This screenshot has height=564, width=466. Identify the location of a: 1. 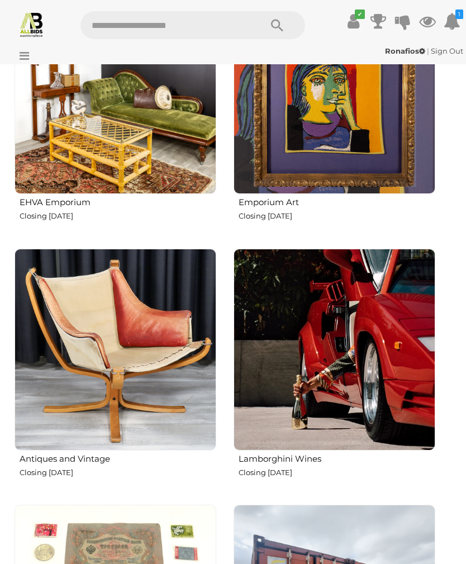
(452, 21).